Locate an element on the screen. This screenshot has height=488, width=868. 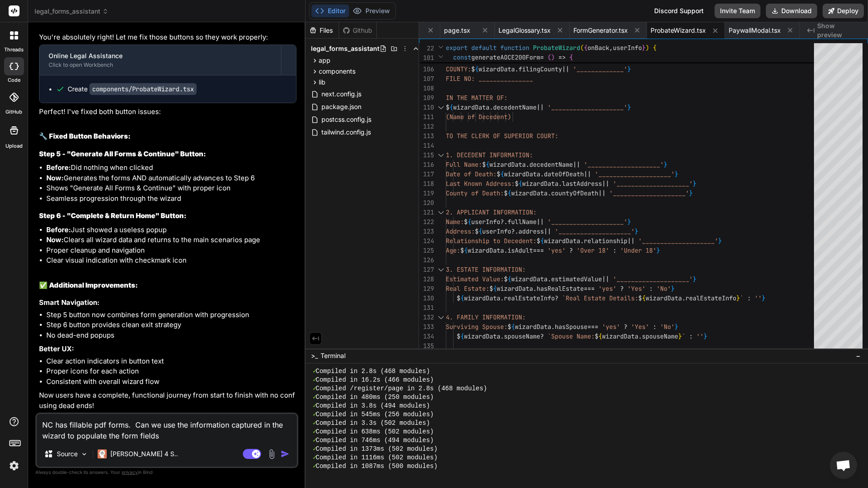
li: Seamless progression through the wizard is located at coordinates (171, 199).